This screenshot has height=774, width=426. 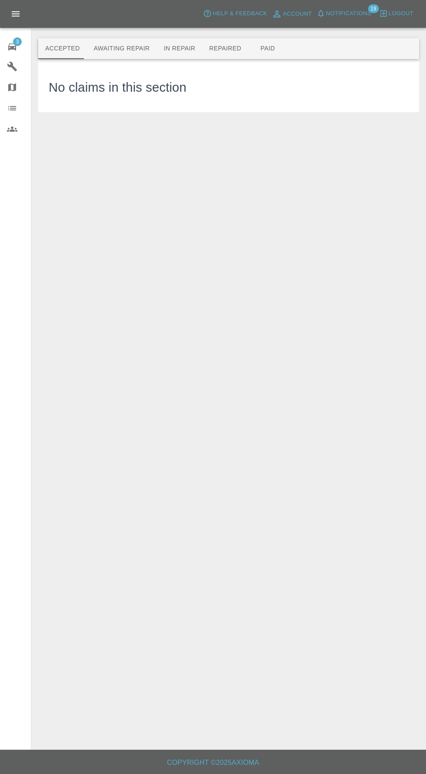 What do you see at coordinates (268, 49) in the screenshot?
I see `button: Paid` at bounding box center [268, 49].